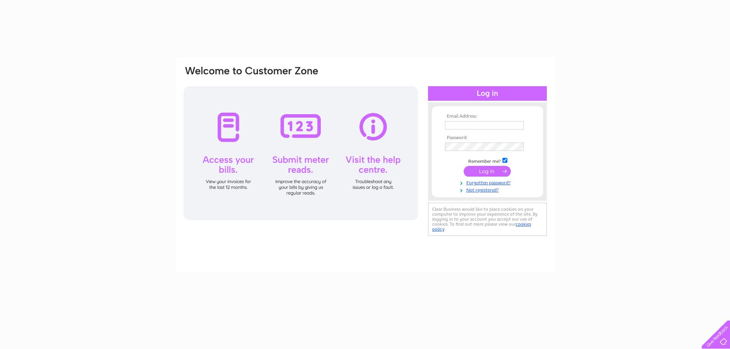  What do you see at coordinates (488, 182) in the screenshot?
I see `a: Forgotten password?` at bounding box center [488, 182].